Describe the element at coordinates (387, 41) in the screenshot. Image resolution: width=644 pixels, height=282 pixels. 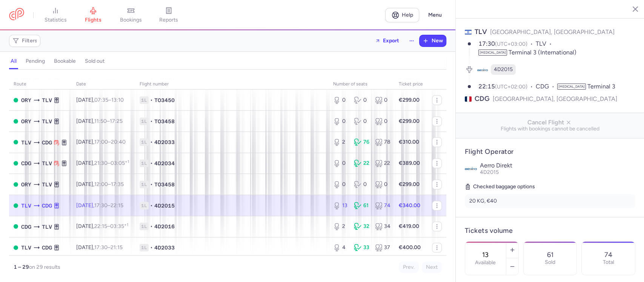
I see `button: Export` at that location.